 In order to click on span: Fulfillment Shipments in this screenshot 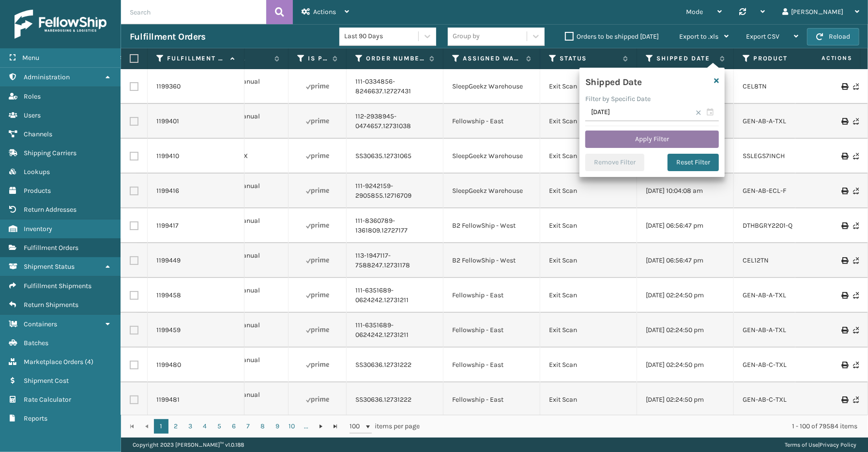, I will do `click(57, 286)`.